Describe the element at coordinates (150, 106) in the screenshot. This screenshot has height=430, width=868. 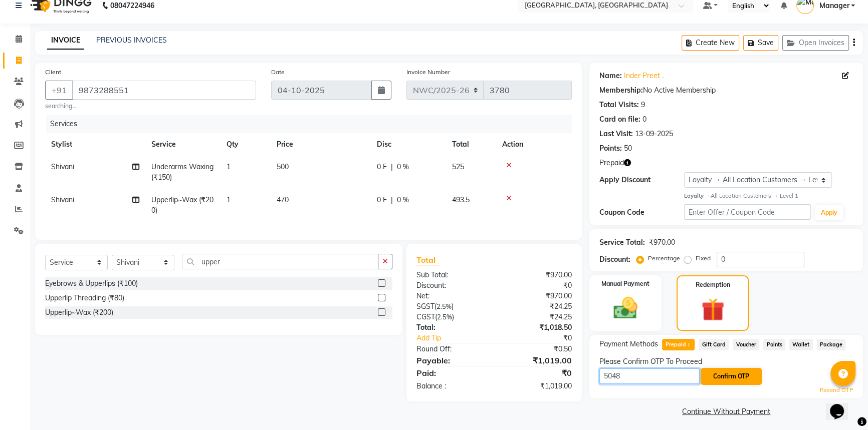
I see `small: searching...` at that location.